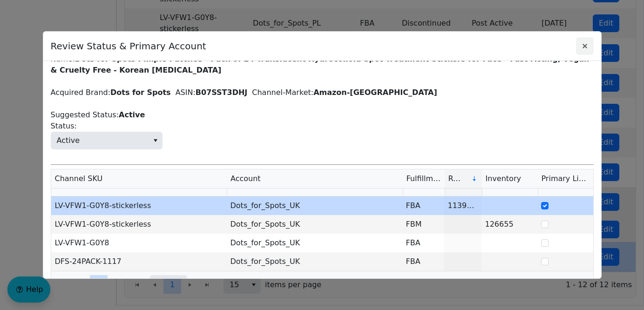 The height and width of the screenshot is (310, 644). I want to click on div: Page 1 of 1, so click(322, 283).